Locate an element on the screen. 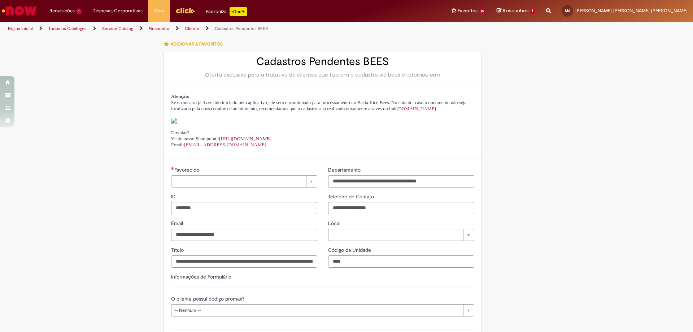  span: Despesas Corporativas is located at coordinates (117, 11).